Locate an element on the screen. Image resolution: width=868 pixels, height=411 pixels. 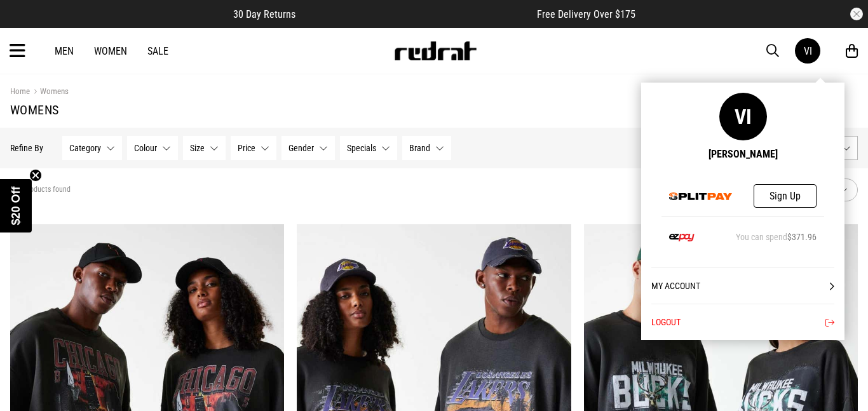
button: Category is located at coordinates (92, 148).